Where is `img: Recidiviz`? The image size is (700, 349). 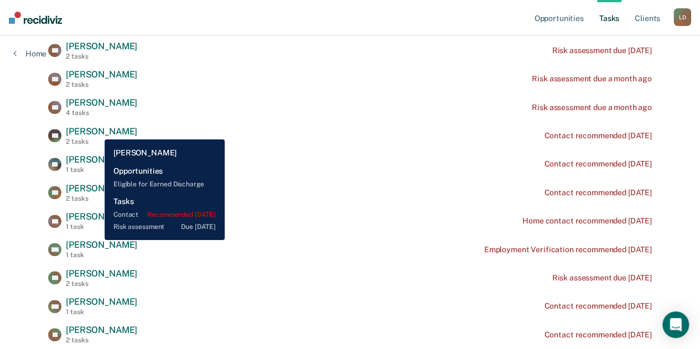
img: Recidiviz is located at coordinates (35, 18).